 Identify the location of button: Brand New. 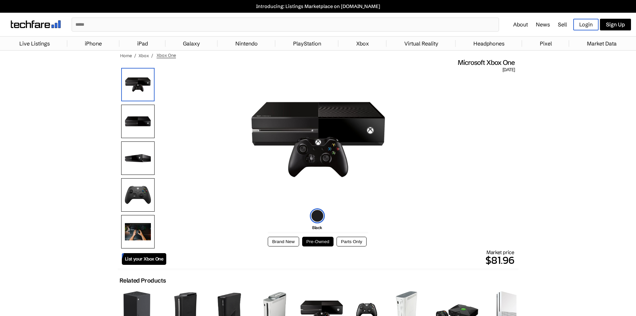
(283, 241).